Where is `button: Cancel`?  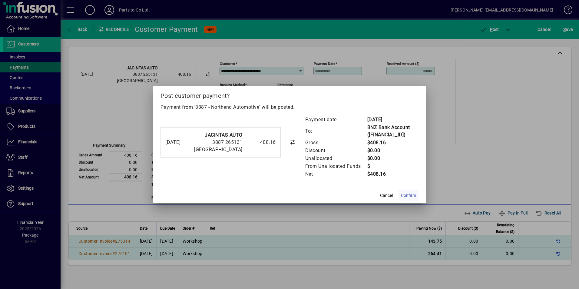 button: Cancel is located at coordinates (386, 195).